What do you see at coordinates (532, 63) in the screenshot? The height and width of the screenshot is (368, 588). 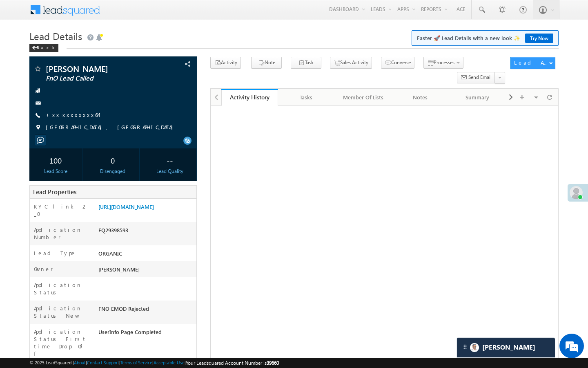 I see `div: Lead Actions` at bounding box center [532, 63].